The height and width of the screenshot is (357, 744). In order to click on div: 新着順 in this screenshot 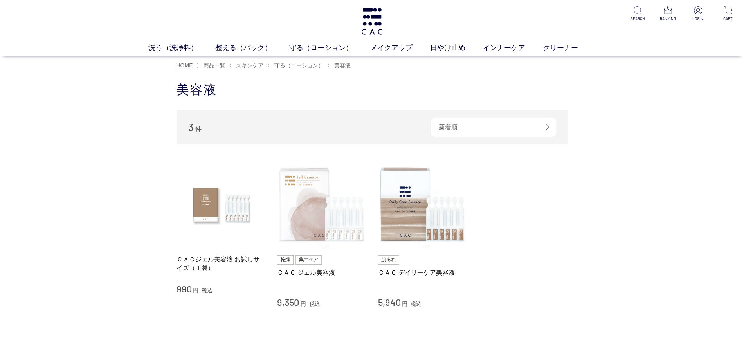, I will do `click(494, 127)`.